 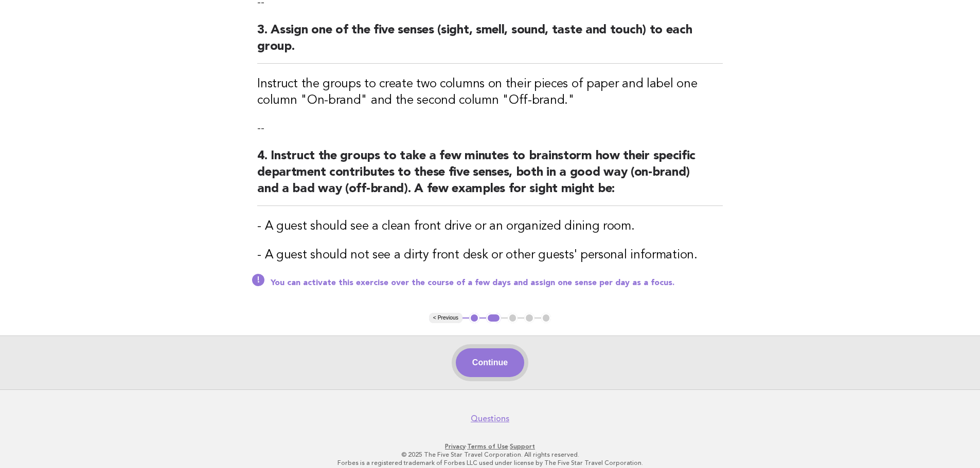 I want to click on p: Forbes is a registered trademark of Forbes LLC used under license by The Five Star Travel Corpora..., so click(x=490, y=463).